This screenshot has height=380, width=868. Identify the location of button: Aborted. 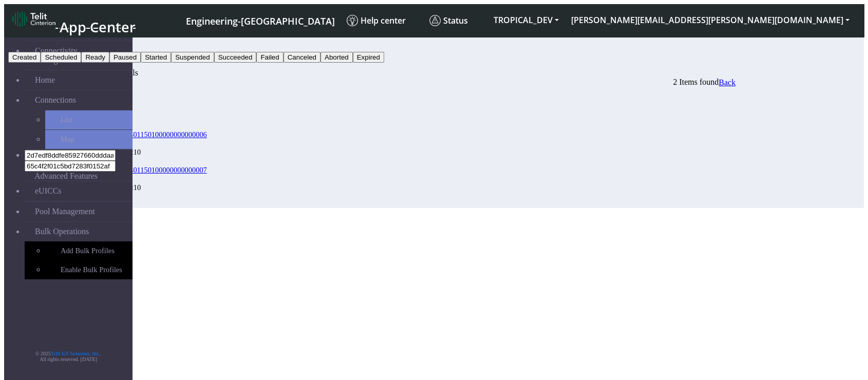
(337, 57).